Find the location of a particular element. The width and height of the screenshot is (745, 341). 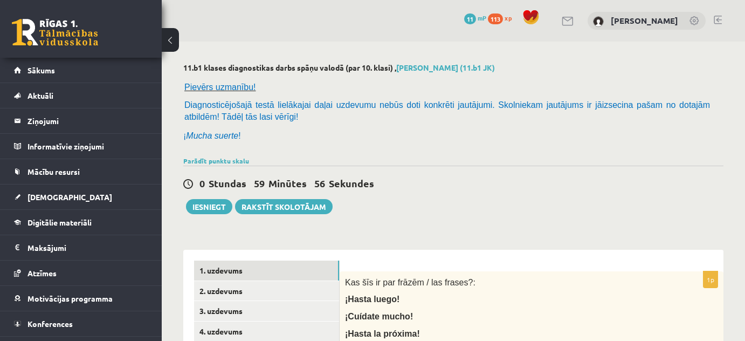

p: 1p is located at coordinates (711, 279).